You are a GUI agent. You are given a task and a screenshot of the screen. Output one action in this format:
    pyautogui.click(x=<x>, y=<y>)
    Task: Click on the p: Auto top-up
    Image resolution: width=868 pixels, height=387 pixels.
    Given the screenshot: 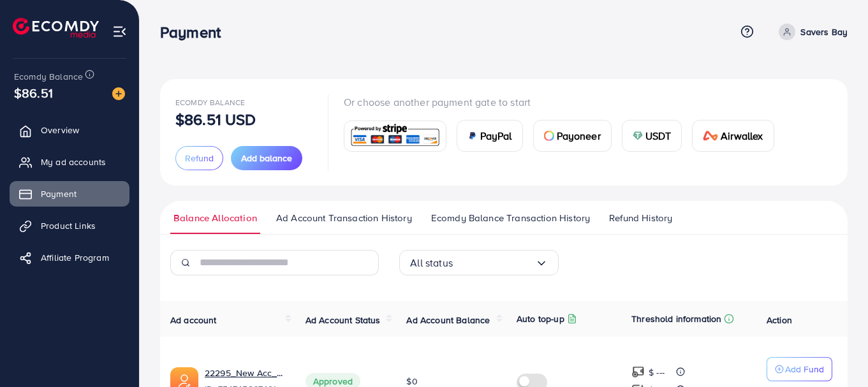 What is the action you would take?
    pyautogui.click(x=540, y=319)
    